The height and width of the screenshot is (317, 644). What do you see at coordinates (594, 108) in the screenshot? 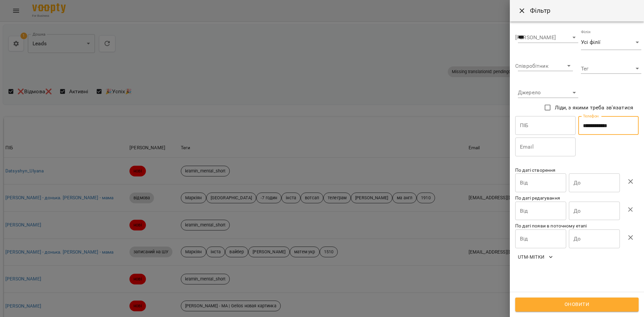
I see `span: Ліди, з якими треба зв'язатися` at bounding box center [594, 108].